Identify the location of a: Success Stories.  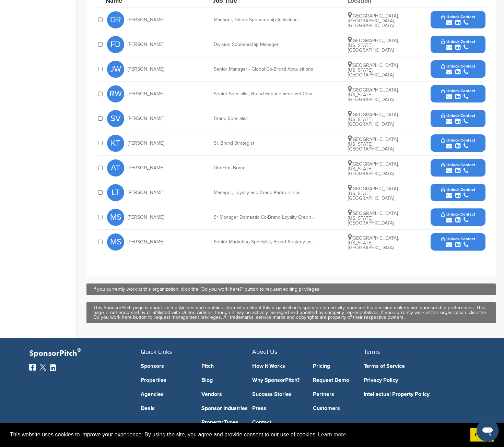
(277, 394).